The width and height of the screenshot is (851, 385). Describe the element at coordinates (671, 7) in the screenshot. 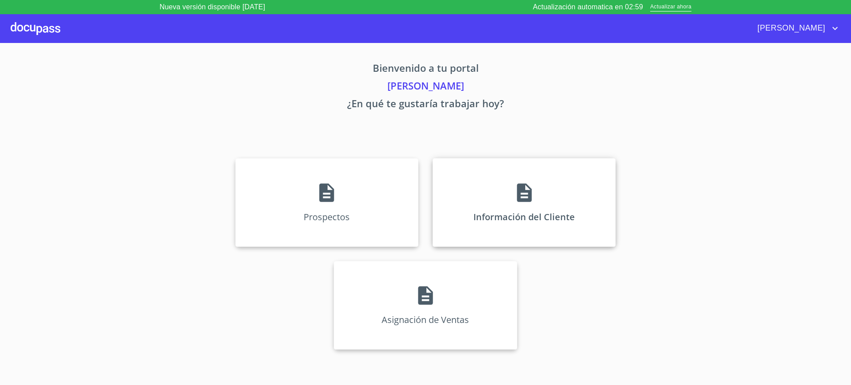

I see `span: Actualizar ahora` at that location.